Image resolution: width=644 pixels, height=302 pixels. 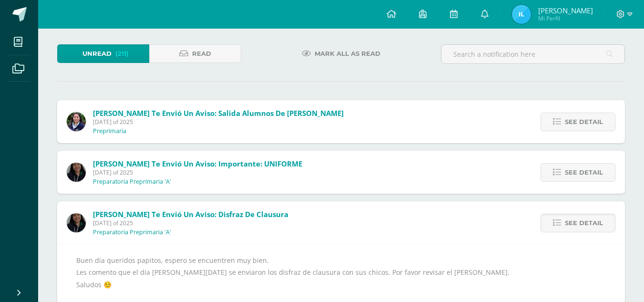 What do you see at coordinates (97, 54) in the screenshot?
I see `span: Unread` at bounding box center [97, 54].